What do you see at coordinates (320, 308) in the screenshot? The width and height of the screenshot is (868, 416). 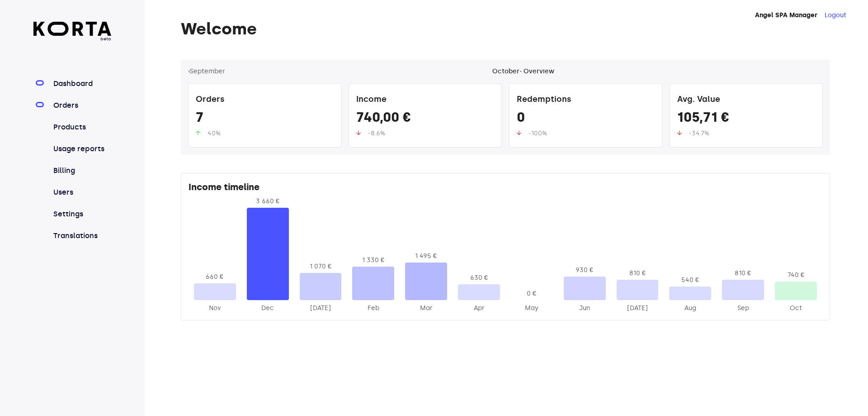 I see `div: 2025-Jan` at bounding box center [320, 308].